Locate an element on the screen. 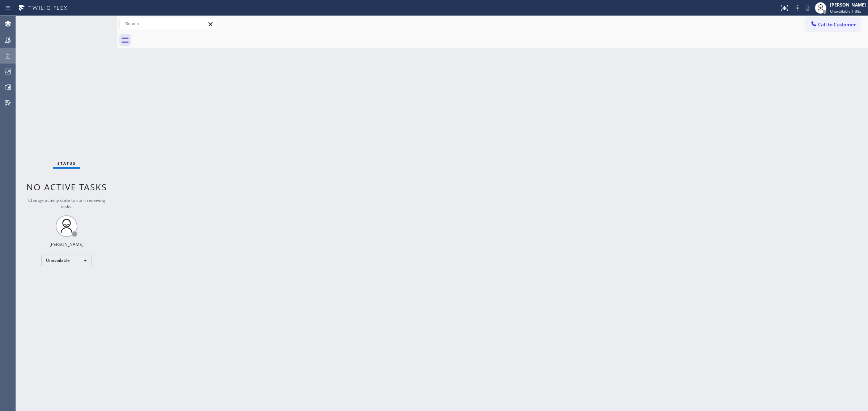 Image resolution: width=868 pixels, height=411 pixels. button: Mute is located at coordinates (808, 8).